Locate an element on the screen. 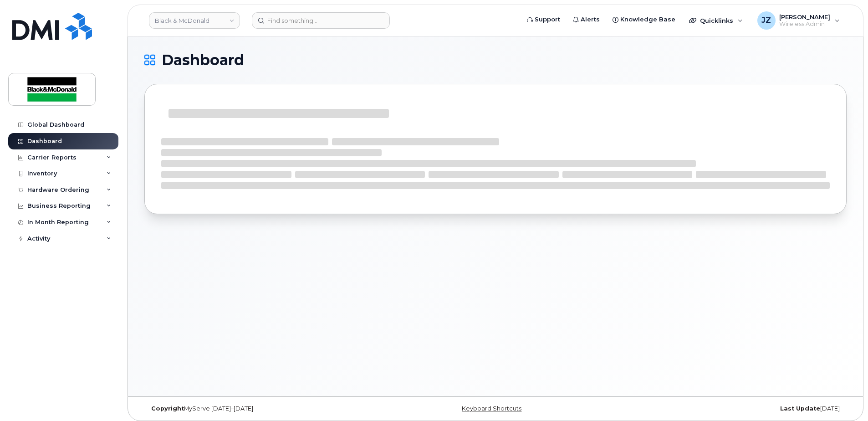  strong: Last Update is located at coordinates (800, 409).